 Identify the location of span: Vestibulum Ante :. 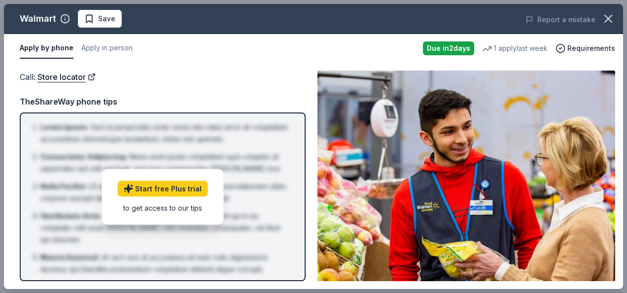
(71, 215).